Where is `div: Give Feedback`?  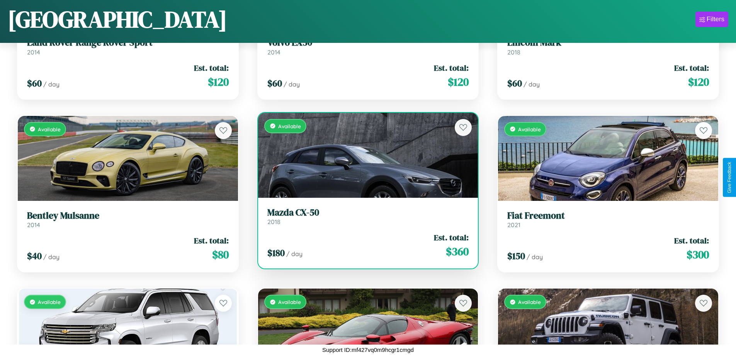 div: Give Feedback is located at coordinates (729, 177).